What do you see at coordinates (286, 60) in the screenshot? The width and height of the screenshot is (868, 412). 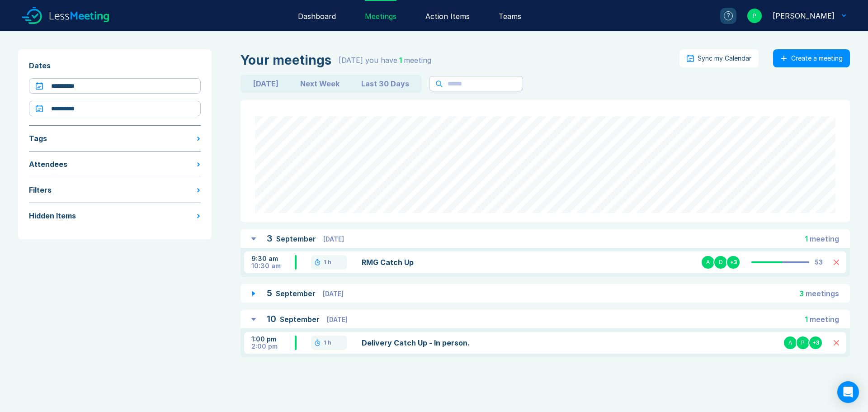 I see `div: Your meetings` at bounding box center [286, 60].